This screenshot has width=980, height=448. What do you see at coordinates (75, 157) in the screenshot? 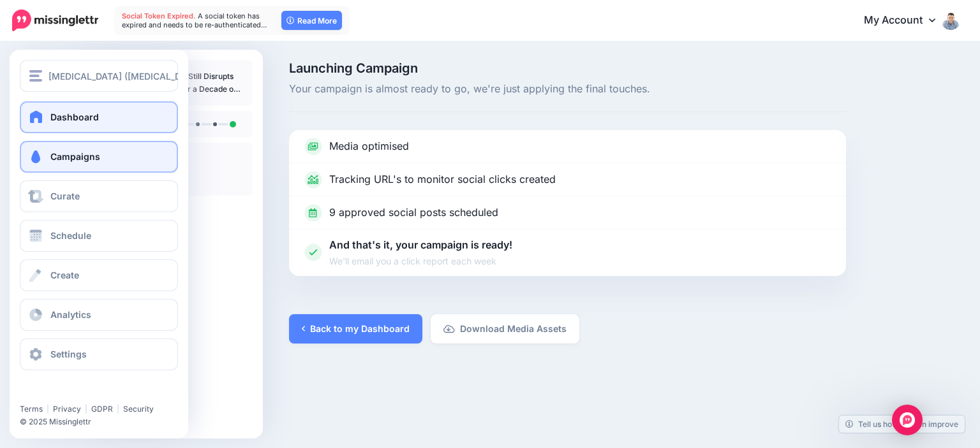
I see `span: Campaigns` at bounding box center [75, 157].